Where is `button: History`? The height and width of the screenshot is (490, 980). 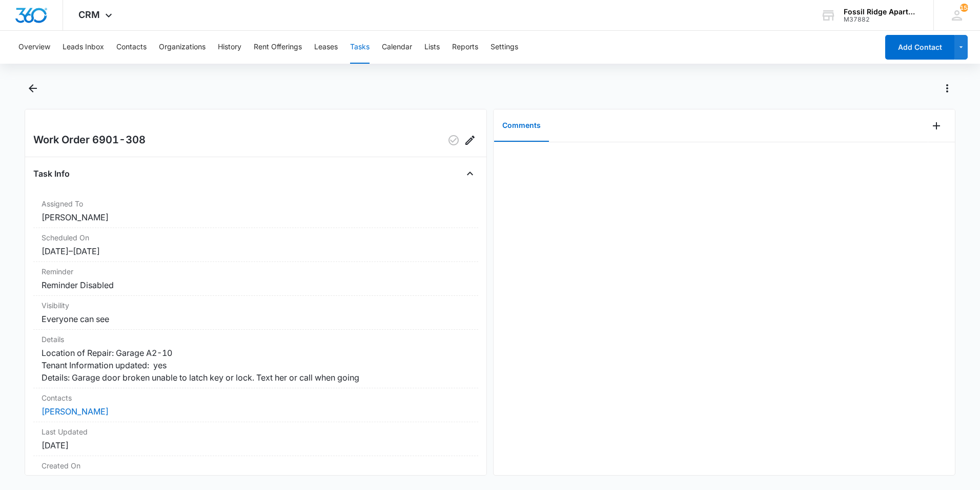
button: History is located at coordinates (230, 47).